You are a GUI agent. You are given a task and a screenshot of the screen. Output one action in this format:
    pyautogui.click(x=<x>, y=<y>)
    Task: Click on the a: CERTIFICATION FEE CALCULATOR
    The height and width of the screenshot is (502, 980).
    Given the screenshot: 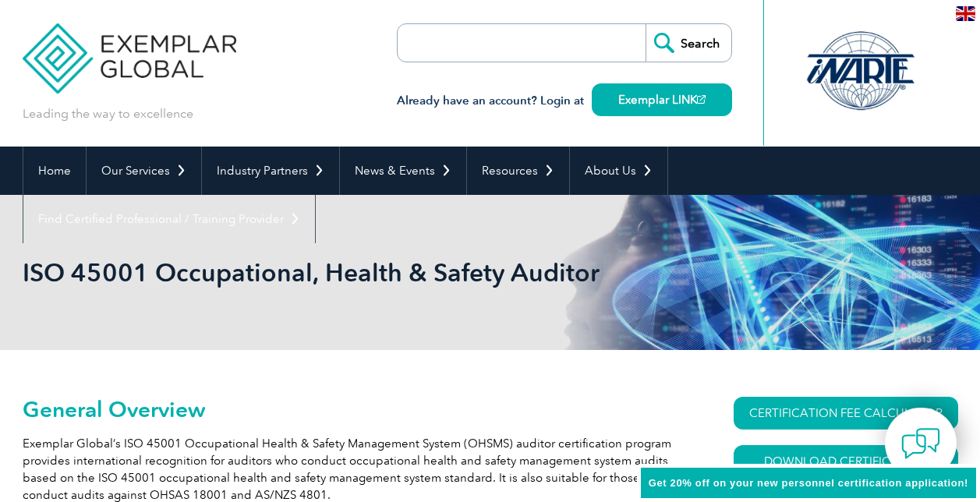 What is the action you would take?
    pyautogui.click(x=845, y=414)
    